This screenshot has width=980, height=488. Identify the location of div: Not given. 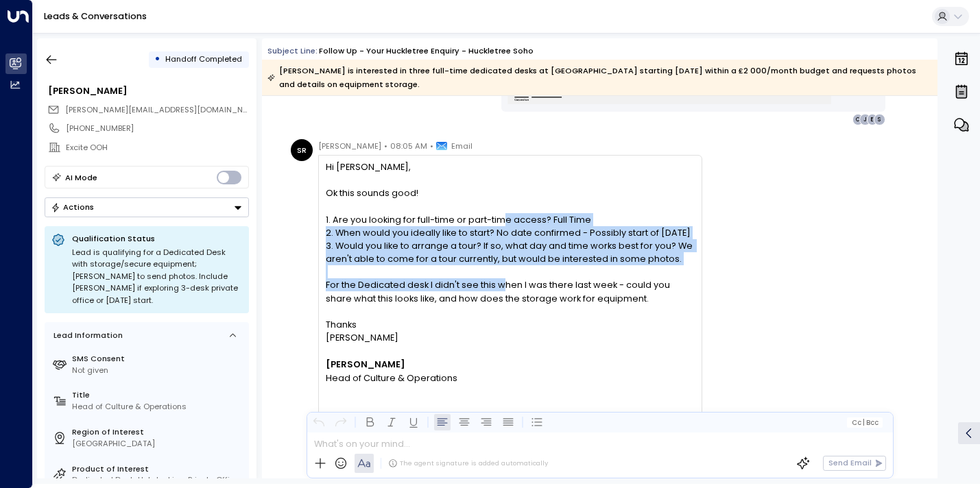
(158, 370).